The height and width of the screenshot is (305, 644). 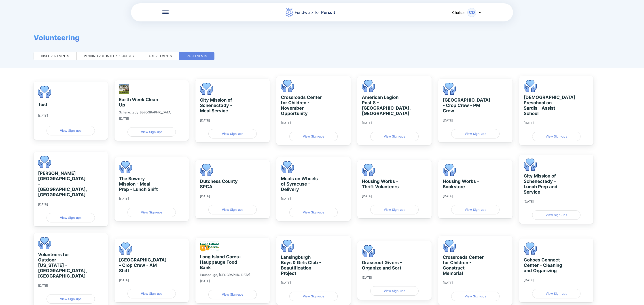 What do you see at coordinates (459, 12) in the screenshot?
I see `span: Chelsea` at bounding box center [459, 12].